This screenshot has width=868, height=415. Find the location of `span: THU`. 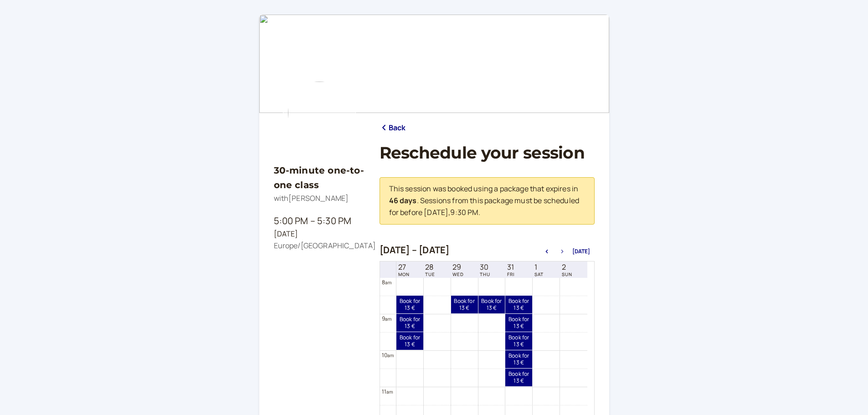

span: THU is located at coordinates (485, 274).